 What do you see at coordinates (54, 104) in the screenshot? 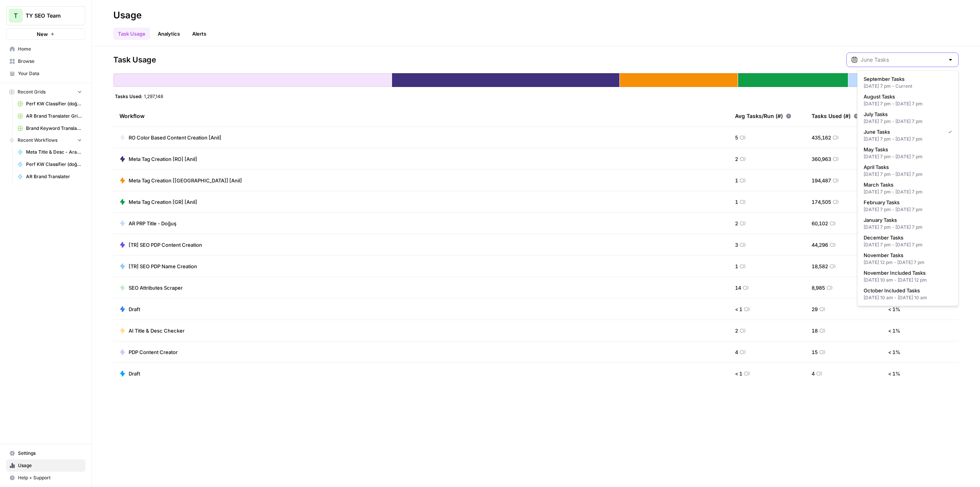
I see `span: Perf KW Classifier (doğuş) Grid` at bounding box center [54, 104].